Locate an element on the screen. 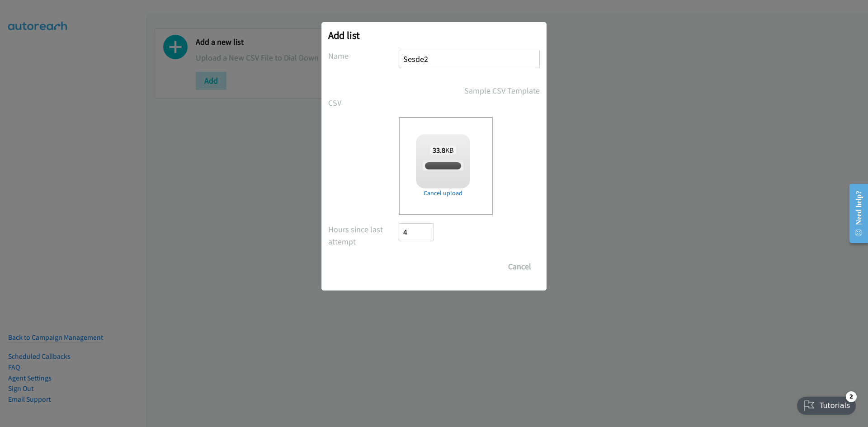 Image resolution: width=868 pixels, height=427 pixels. upt-list-badge: 2 is located at coordinates (60, 9).